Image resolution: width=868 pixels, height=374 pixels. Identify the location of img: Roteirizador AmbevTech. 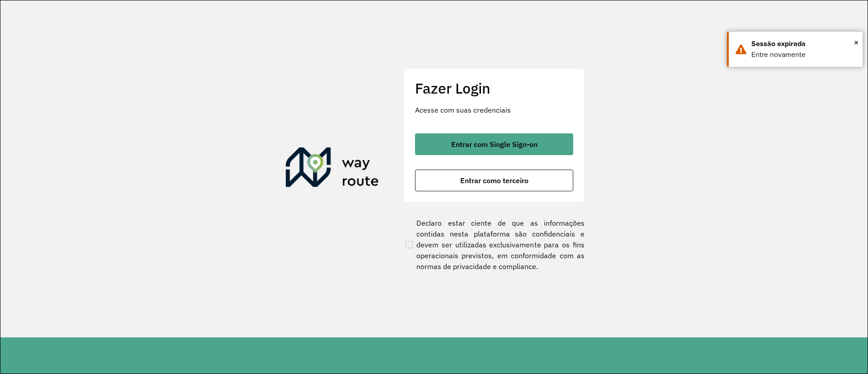
(333, 169).